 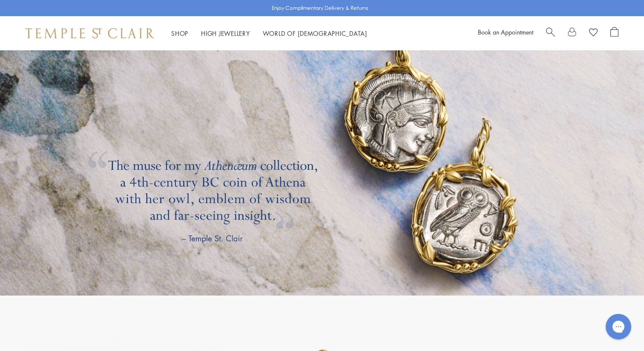 I want to click on nav: Main navigation, so click(x=269, y=33).